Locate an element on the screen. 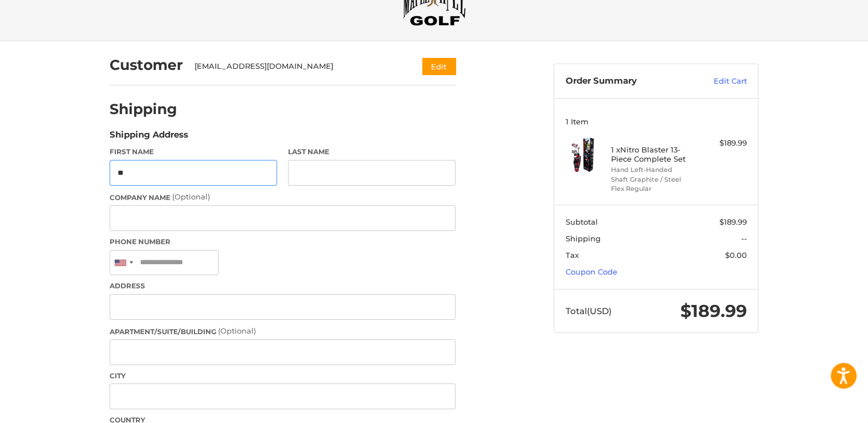 This screenshot has width=868, height=423. h2: Customer is located at coordinates (146, 65).